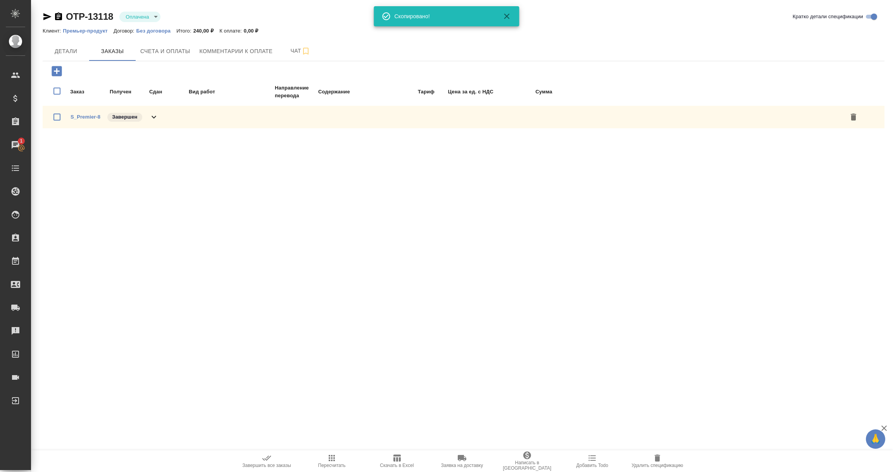 The width and height of the screenshot is (893, 472). What do you see at coordinates (236, 51) in the screenshot?
I see `span: Комментарии к оплате` at bounding box center [236, 51].